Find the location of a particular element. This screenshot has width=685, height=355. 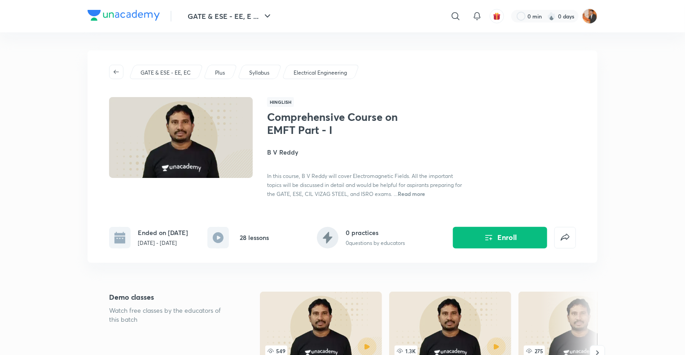

img: Thumbnail is located at coordinates (181, 137).